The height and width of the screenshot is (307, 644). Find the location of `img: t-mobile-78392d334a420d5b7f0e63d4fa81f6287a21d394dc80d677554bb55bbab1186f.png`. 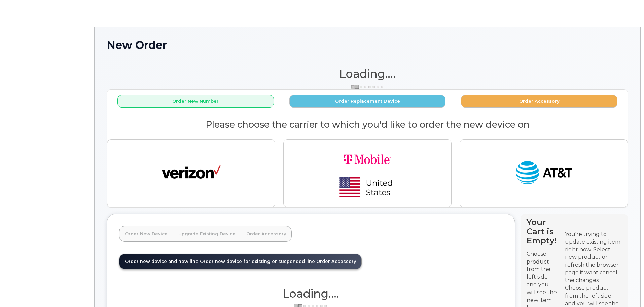

img: t-mobile-78392d334a420d5b7f0e63d4fa81f6287a21d394dc80d677554bb55bbab1186f.png is located at coordinates (367, 173).